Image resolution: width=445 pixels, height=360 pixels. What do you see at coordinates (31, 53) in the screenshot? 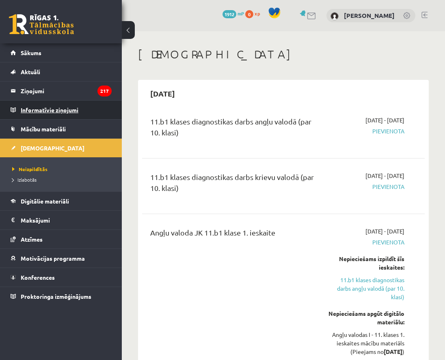
I see `span: Sākums` at bounding box center [31, 53].